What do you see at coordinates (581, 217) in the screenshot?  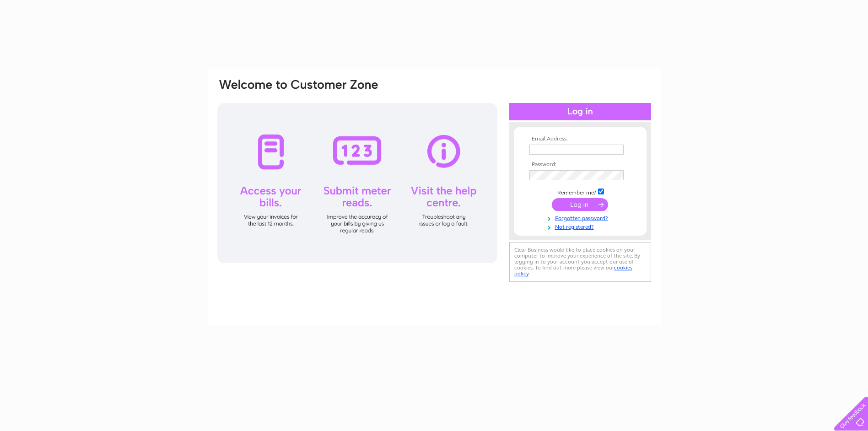 I see `a: Forgotten password?` at bounding box center [581, 217].